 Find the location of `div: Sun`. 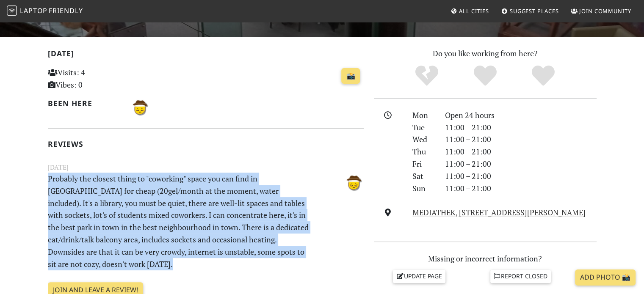

div: Sun is located at coordinates (423, 188).